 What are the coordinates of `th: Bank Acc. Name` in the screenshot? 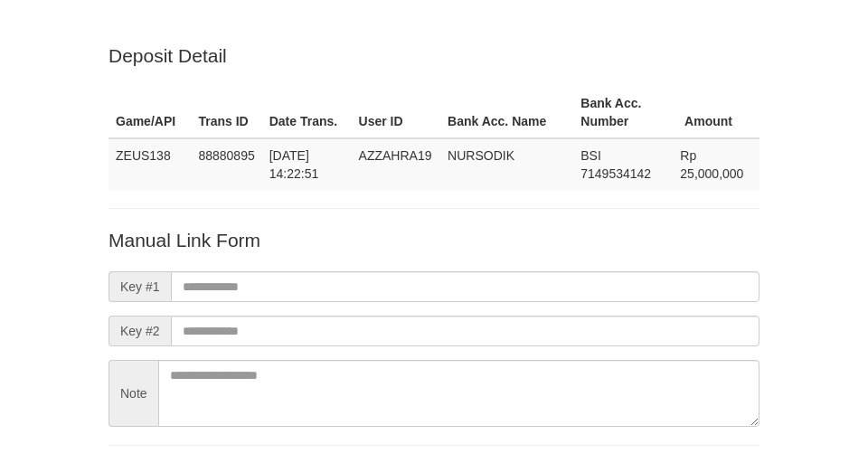 It's located at (506, 112).